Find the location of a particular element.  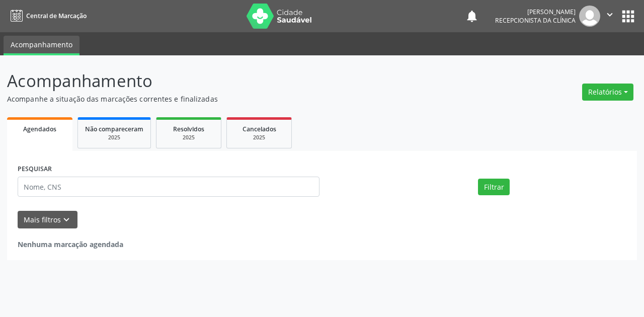

span: Central de Marcação is located at coordinates (56, 16).